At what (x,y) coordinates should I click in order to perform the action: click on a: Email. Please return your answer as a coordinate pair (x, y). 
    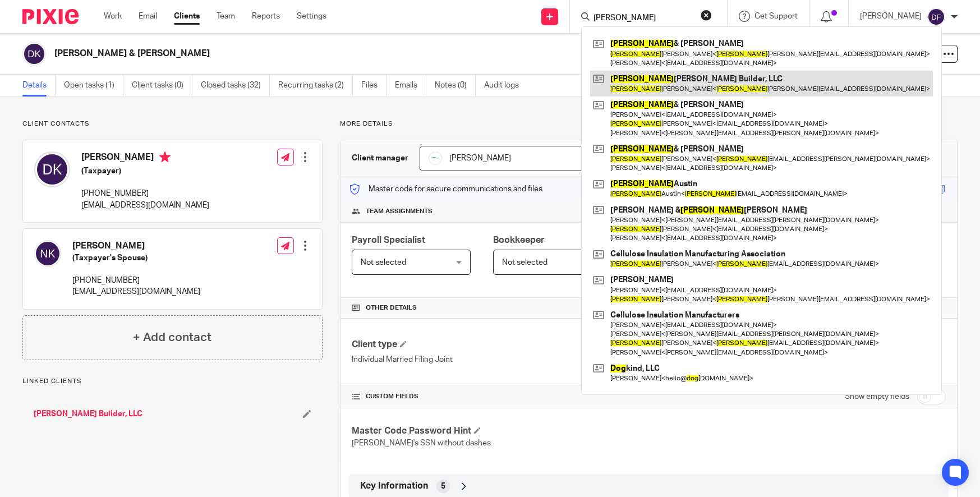
    Looking at the image, I should click on (148, 16).